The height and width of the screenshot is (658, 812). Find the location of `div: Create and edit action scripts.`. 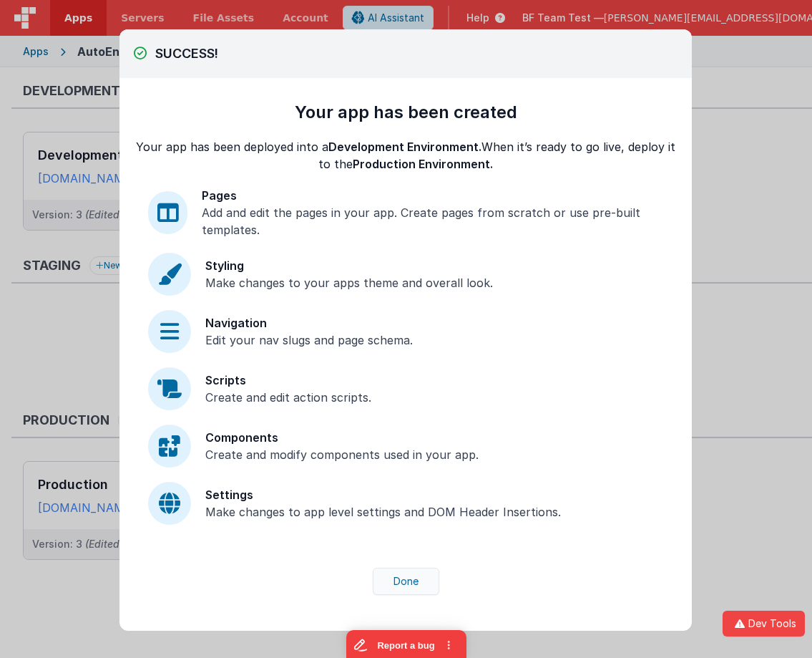

div: Create and edit action scripts. is located at coordinates (288, 398).